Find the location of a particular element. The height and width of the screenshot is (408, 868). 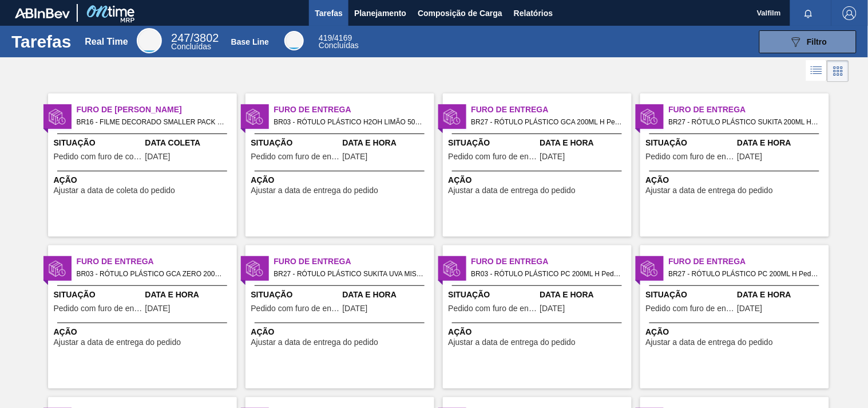

span: Pedido com furo de coleta is located at coordinates (98, 156).